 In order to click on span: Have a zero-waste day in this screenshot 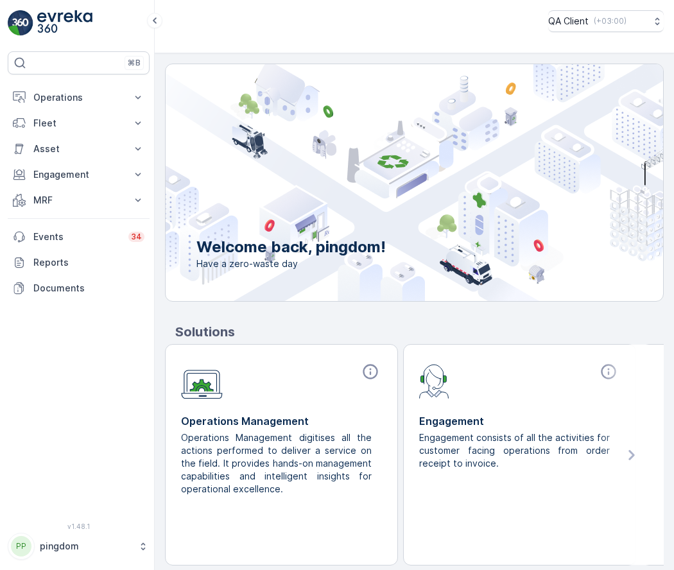, I will do `click(291, 264)`.